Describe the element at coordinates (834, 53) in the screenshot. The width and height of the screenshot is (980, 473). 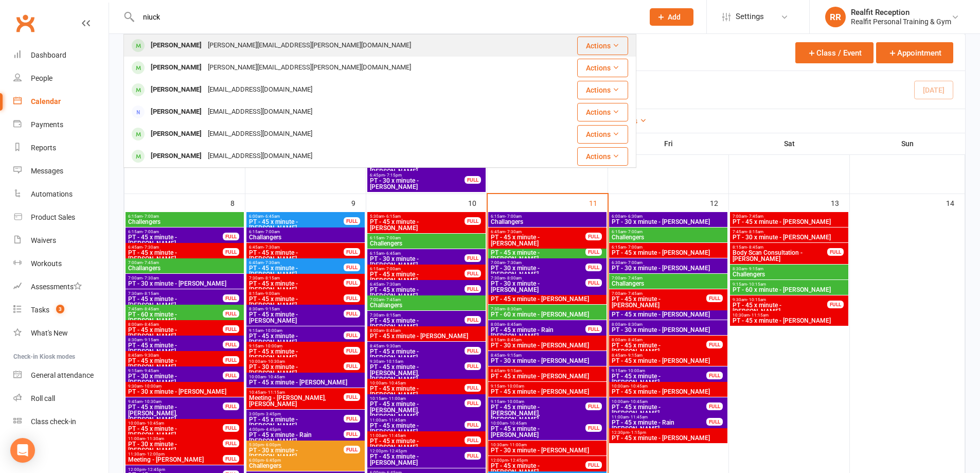
I see `button: Class / Event` at that location.